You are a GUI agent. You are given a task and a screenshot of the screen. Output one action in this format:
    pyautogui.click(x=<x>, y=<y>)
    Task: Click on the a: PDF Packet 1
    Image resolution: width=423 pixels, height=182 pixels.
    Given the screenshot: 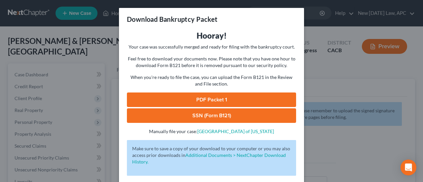 What is the action you would take?
    pyautogui.click(x=211, y=100)
    